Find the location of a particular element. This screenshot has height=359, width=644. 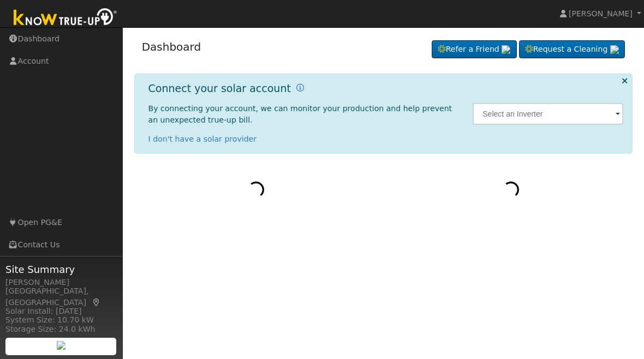

h1: Connect your solar account is located at coordinates (220, 89).